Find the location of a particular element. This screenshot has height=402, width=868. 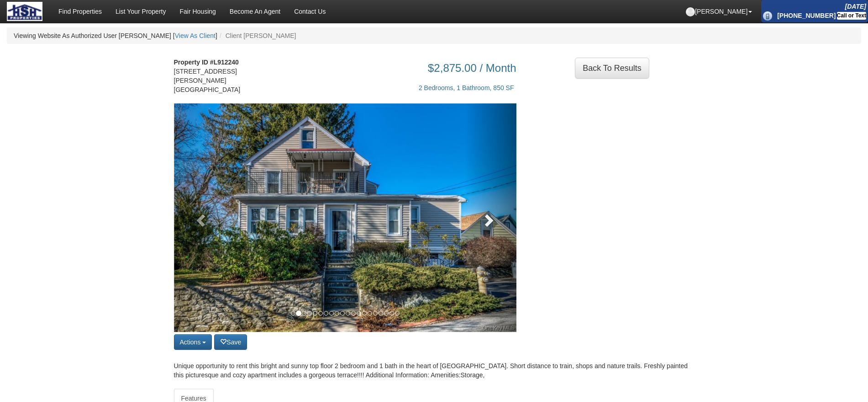

button: Actions is located at coordinates (193, 342).